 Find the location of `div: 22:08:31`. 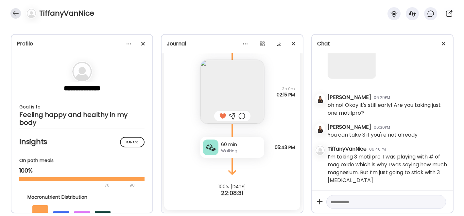

div: 22:08:31 is located at coordinates (232, 193).